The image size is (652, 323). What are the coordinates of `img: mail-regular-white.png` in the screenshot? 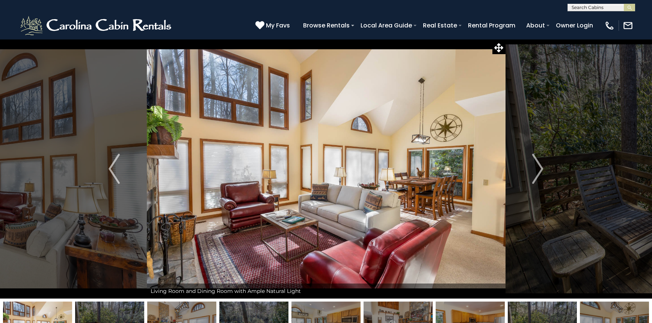 It's located at (628, 26).